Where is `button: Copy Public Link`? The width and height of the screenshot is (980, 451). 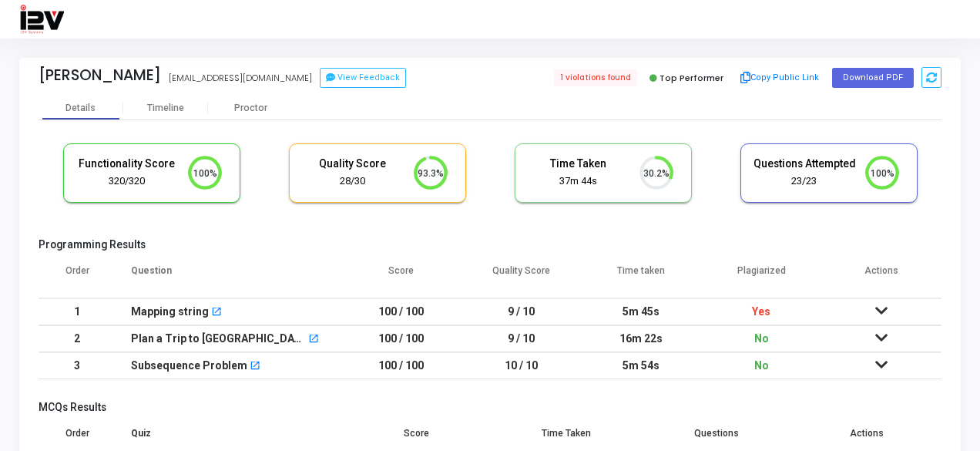 button: Copy Public Link is located at coordinates (780, 78).